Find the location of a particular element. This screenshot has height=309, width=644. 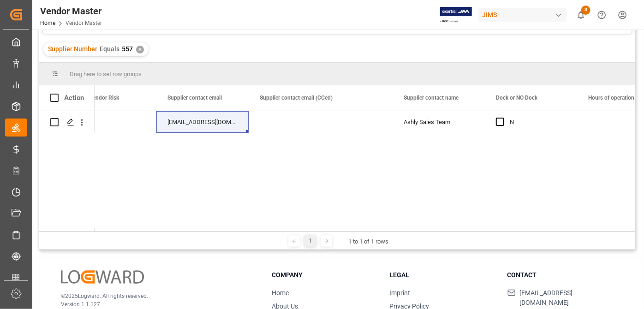

span: Dock or NO Dock is located at coordinates (517, 98).